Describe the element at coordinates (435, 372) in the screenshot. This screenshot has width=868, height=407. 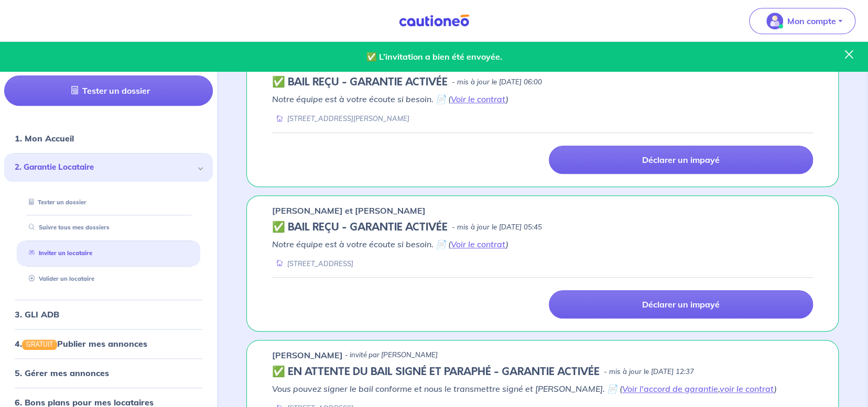
I see `h5: ✅️️️ EN ATTENTE DU BAIL SIGNÉ ET PARAPHÉ - GARANTIE ACTIVÉE` at that location.